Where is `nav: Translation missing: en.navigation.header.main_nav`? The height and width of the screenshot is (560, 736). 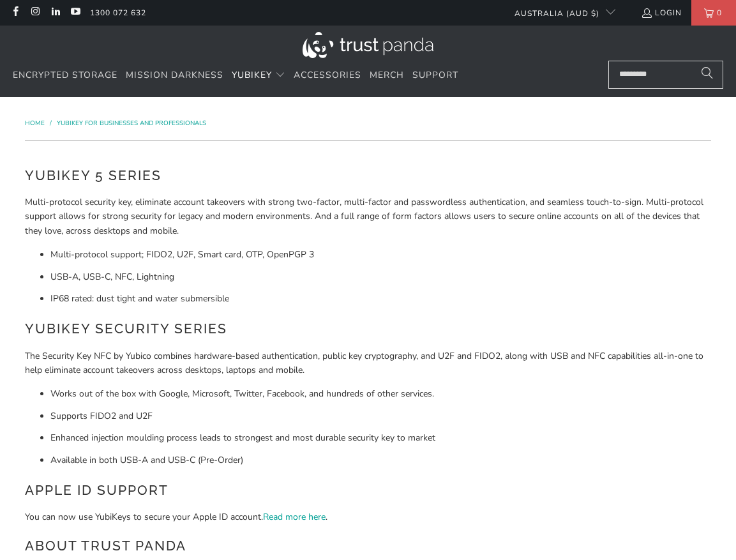
nav: Translation missing: en.navigation.header.main_nav is located at coordinates (236, 75).